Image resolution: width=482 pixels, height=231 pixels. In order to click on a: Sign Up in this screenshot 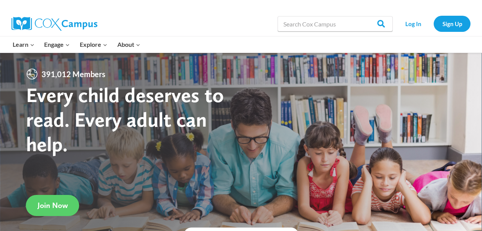, I will do `click(452, 23)`.